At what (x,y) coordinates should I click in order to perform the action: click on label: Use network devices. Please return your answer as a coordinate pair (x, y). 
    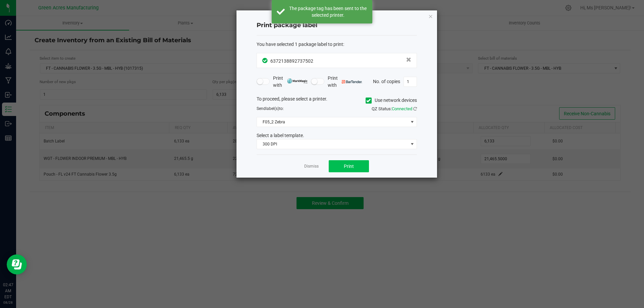
    Looking at the image, I should click on (391, 100).